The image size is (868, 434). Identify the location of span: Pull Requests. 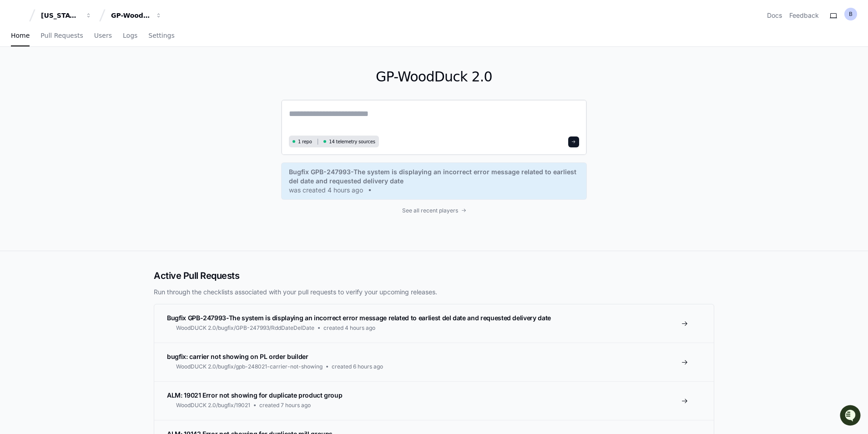
(61, 36).